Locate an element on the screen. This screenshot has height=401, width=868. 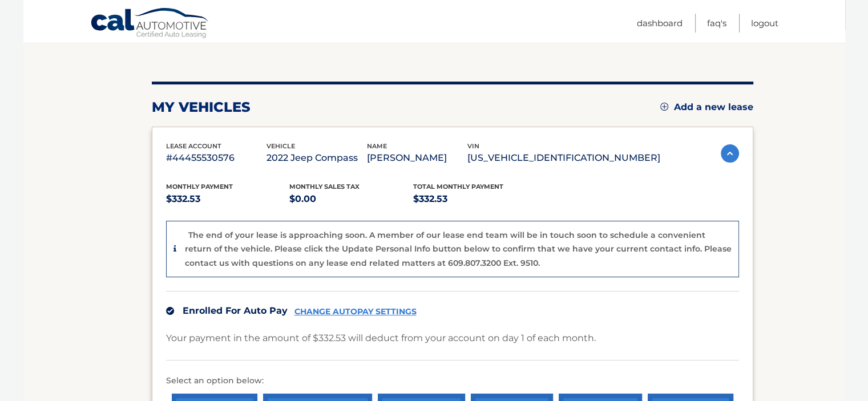
span: Enrolled For Auto Pay is located at coordinates (235, 310).